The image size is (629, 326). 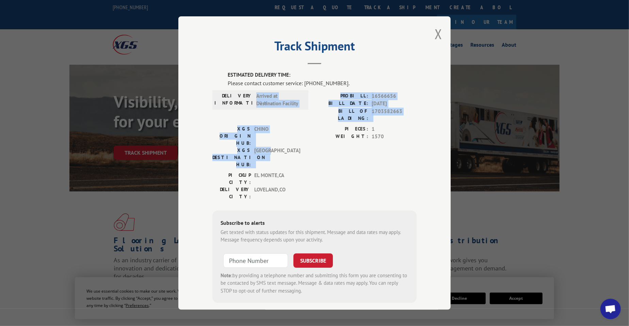 I want to click on div: Open chat, so click(x=611, y=309).